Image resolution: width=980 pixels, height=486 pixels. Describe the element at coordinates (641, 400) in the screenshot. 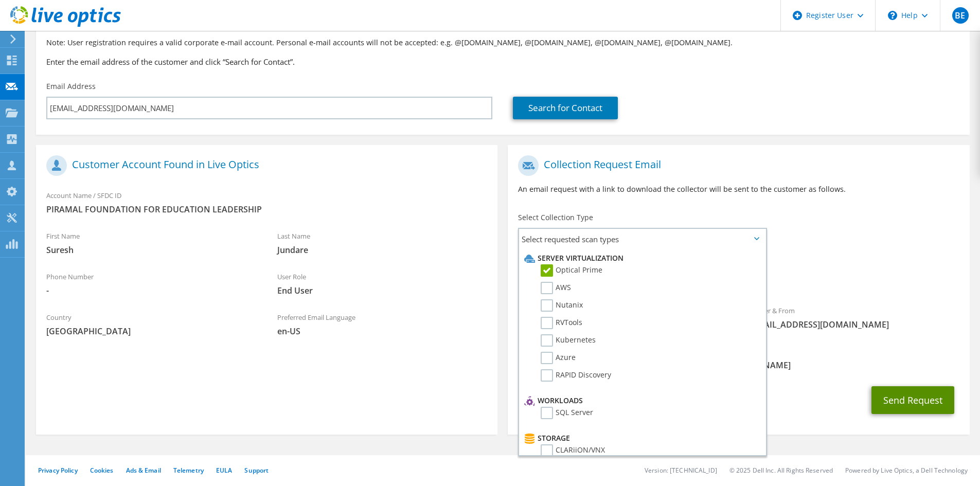

I see `li: Workloads` at that location.